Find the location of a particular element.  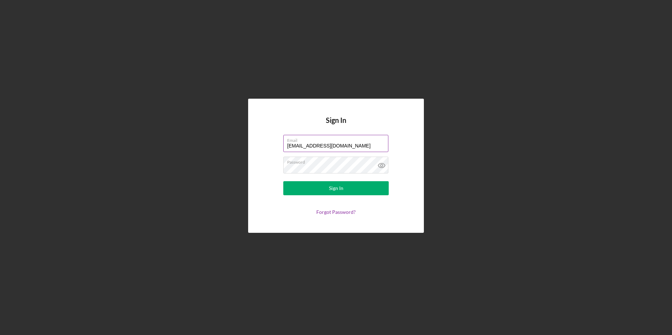

a: Forgot Password? is located at coordinates (336, 212).